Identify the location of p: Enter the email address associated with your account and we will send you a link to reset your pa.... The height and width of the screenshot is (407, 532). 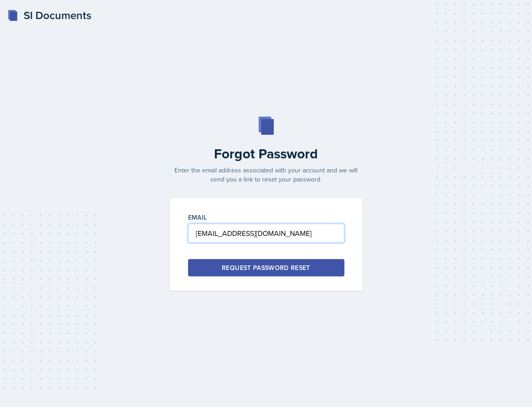
(266, 174).